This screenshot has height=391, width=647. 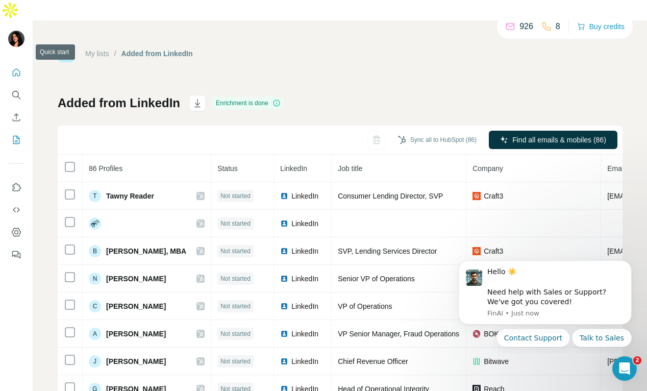 I want to click on span: 2, so click(x=637, y=360).